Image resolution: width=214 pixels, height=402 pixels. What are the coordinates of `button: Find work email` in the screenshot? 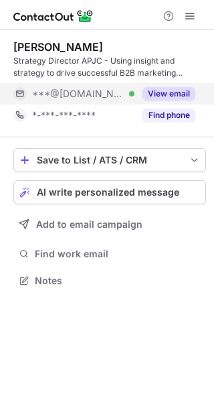 It's located at (110, 254).